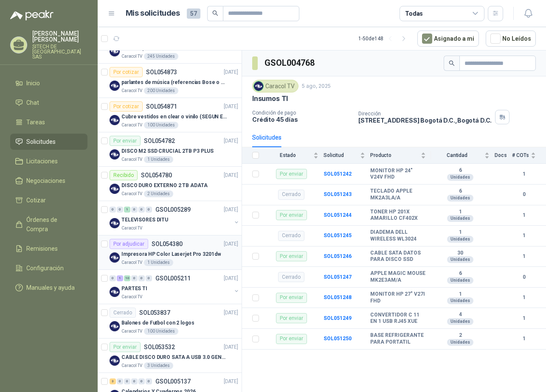 This screenshot has height=392, width=546. Describe the element at coordinates (33, 83) in the screenshot. I see `span: Inicio` at that location.